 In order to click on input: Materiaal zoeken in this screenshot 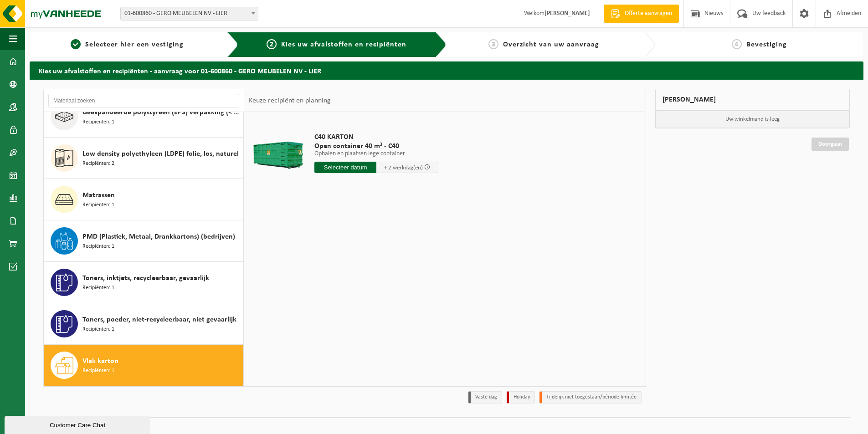, I will do `click(144, 101)`.